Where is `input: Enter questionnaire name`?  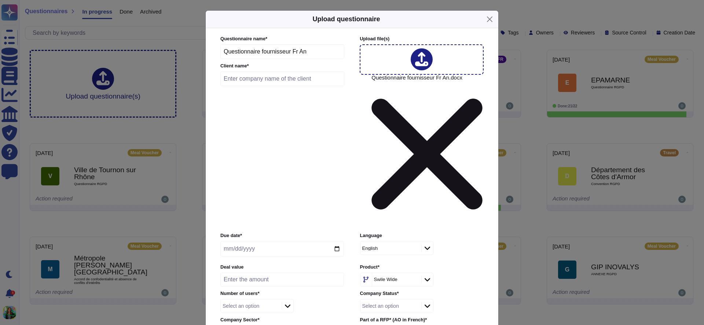 input: Enter questionnaire name is located at coordinates (282, 52).